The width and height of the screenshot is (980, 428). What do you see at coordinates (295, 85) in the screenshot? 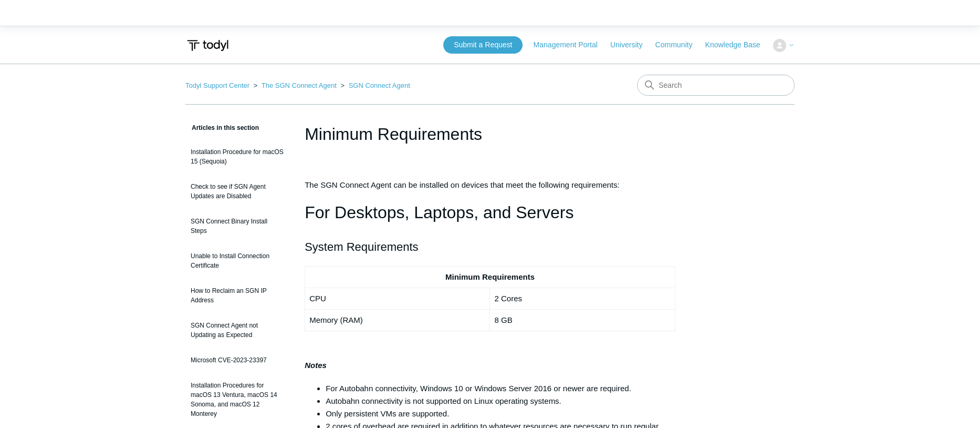
I see `li: The SGN Connect Agent` at bounding box center [295, 85].